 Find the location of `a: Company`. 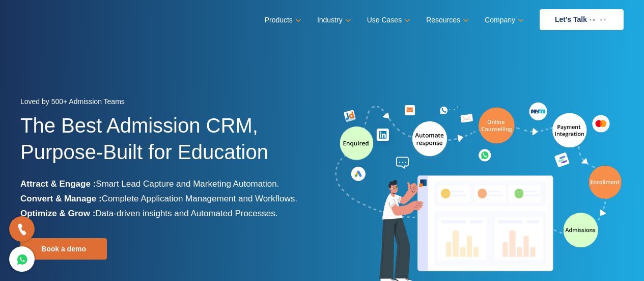

a: Company is located at coordinates (503, 20).